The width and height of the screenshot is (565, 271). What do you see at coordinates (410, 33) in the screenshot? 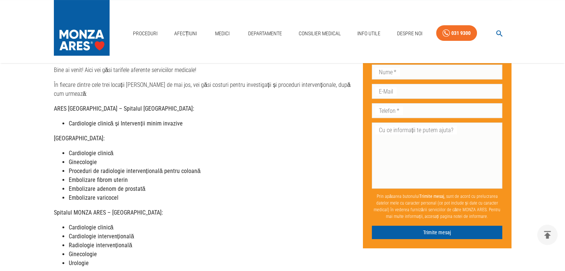
I see `a: Despre Noi` at bounding box center [410, 33].